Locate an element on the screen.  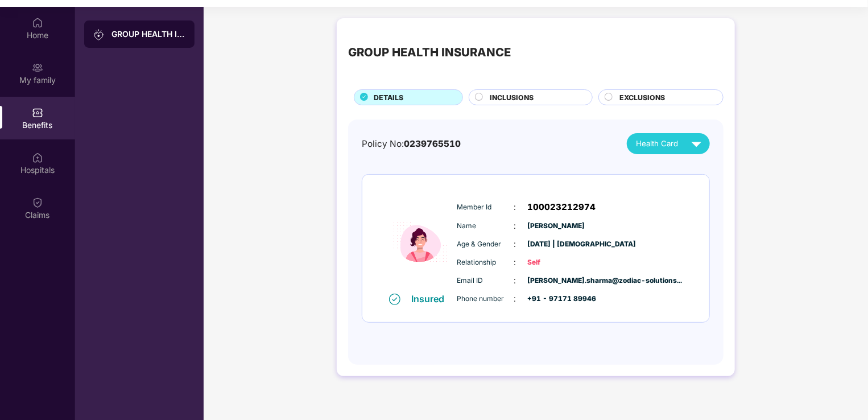
img: svg+xml;base64,PHN2ZyBpZD0iSG9tZSIgeG1sbnM9Imh0dHA6Ly93d3cudzMub3JnLzIwMDAvc3ZnIiB3aWR0aD0iMjAiIG... is located at coordinates (37, 23).